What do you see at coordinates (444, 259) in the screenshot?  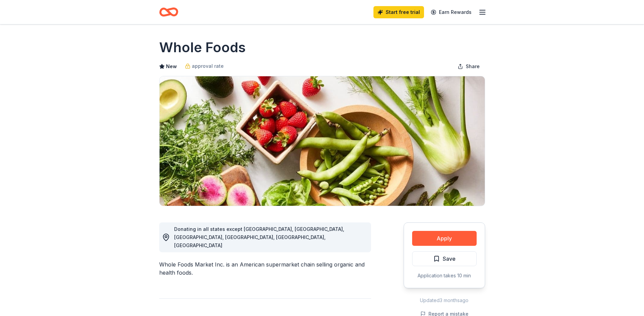 I see `button: Save` at bounding box center [444, 259].